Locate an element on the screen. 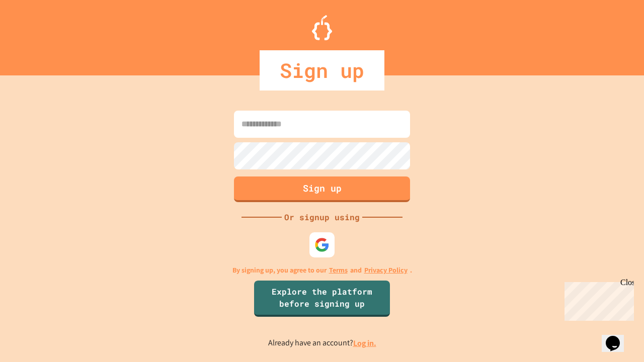  div: Or signup using is located at coordinates (322, 217).